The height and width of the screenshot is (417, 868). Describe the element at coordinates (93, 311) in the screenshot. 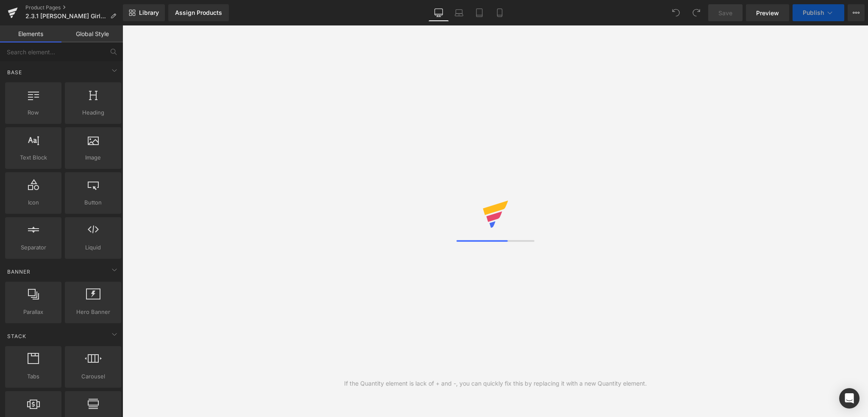

I see `span: Hero Banner` at that location.